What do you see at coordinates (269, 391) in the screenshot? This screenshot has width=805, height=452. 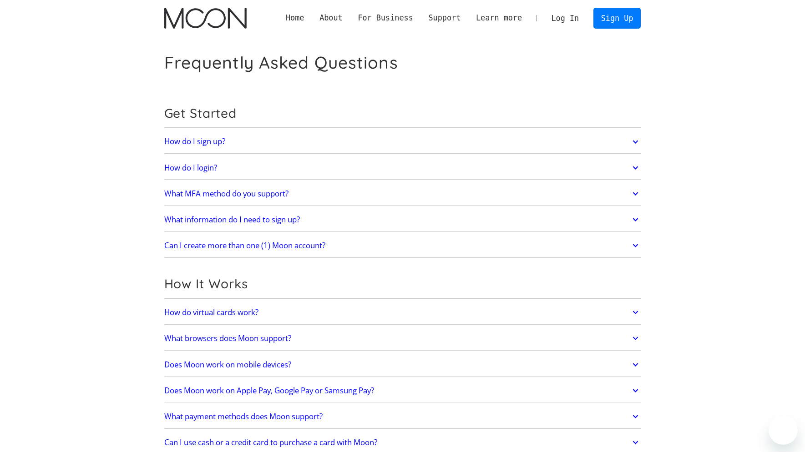 I see `h2: Does Moon work on Apple Pay, Google Pay or Samsung Pay?` at bounding box center [269, 391].